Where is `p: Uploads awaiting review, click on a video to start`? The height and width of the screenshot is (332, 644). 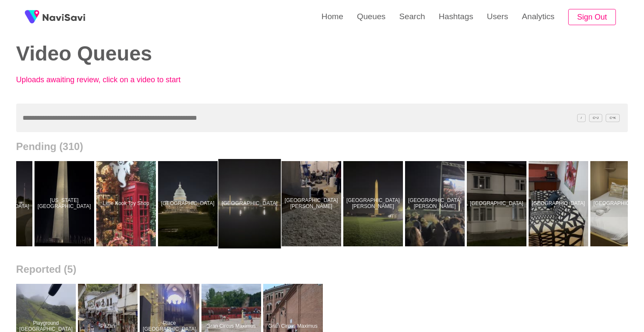 p: Uploads awaiting review, click on a video to start is located at coordinates (110, 80).